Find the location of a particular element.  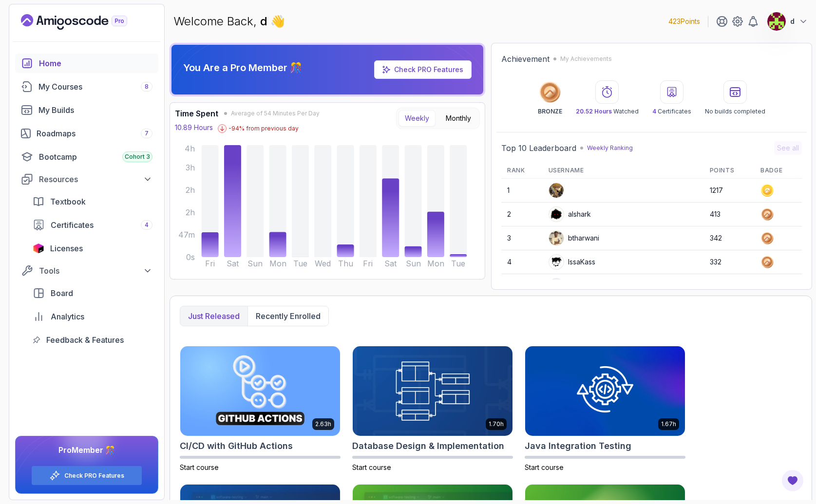

a: Java Integration Testing card1.67hJava Integration TestingStart course is located at coordinates (605, 409).